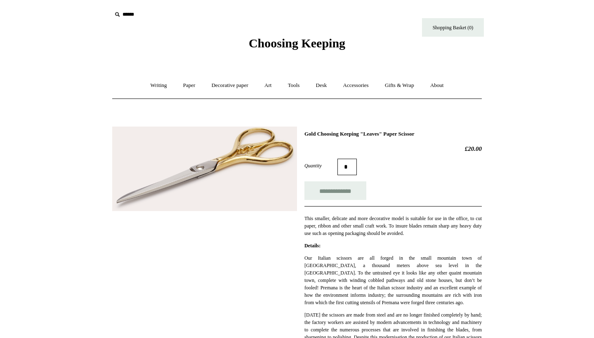  What do you see at coordinates (321, 85) in the screenshot?
I see `a: Desk` at bounding box center [321, 85].